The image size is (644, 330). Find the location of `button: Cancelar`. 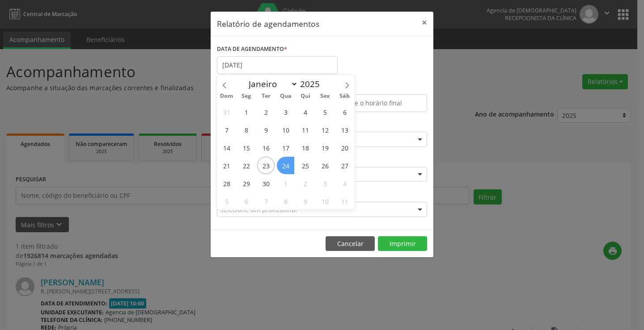

button: Cancelar is located at coordinates (350, 244).